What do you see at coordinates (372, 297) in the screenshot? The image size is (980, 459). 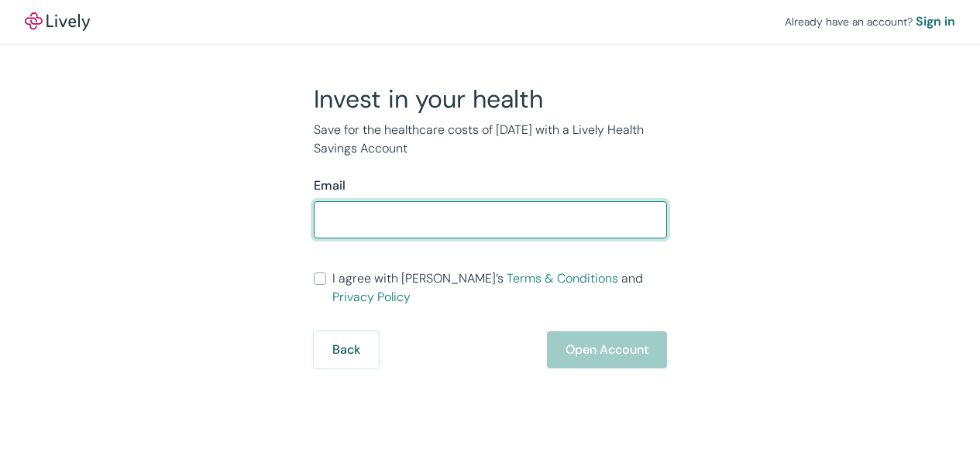 I see `a: Privacy Policy` at bounding box center [372, 297].